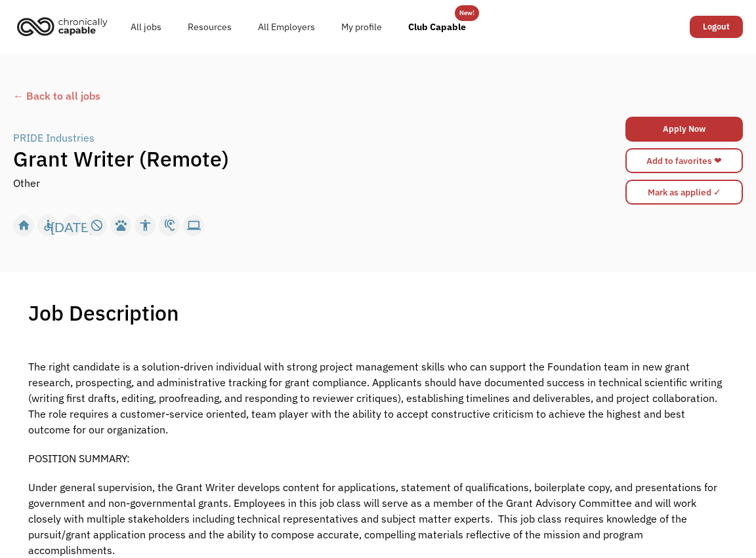  What do you see at coordinates (287, 159) in the screenshot?
I see `h1: Grant Writer (Remote)` at bounding box center [287, 159].